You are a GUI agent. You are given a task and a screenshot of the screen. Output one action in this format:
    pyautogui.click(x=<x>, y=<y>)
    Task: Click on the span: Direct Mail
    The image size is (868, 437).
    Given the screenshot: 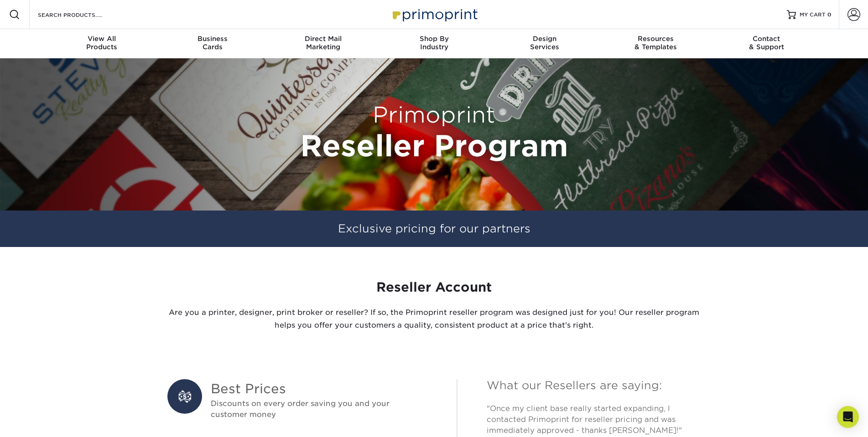 What is the action you would take?
    pyautogui.click(x=323, y=39)
    